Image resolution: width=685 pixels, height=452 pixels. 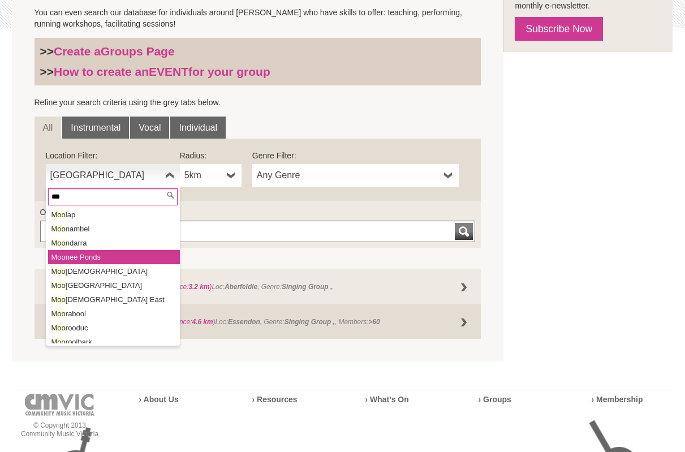 What do you see at coordinates (114, 327) in the screenshot?
I see `li: rooduc` at bounding box center [114, 327].